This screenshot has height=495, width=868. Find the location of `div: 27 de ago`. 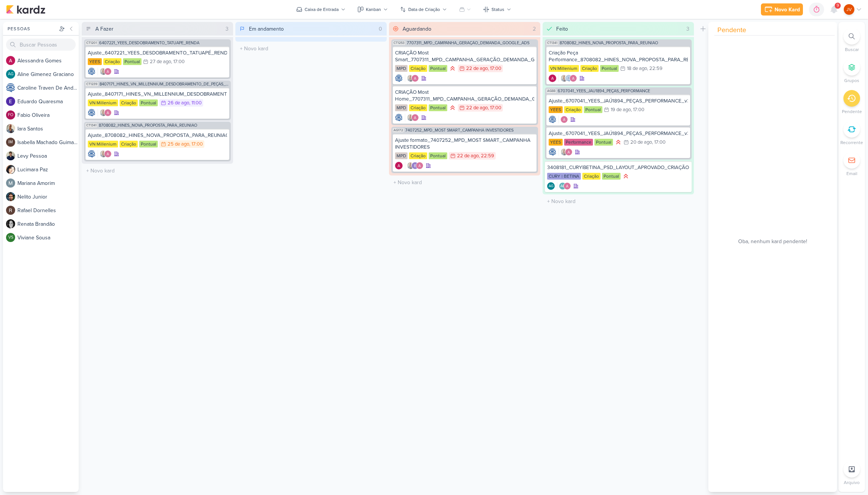

div: 27 de ago is located at coordinates (161, 61).